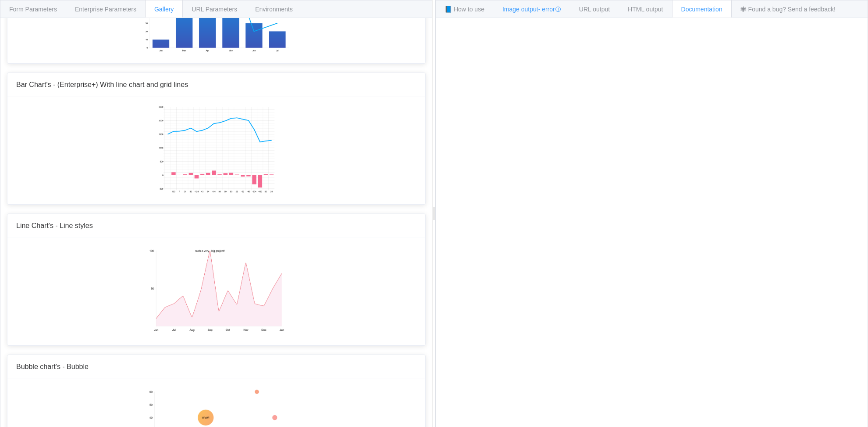 This screenshot has width=868, height=427. What do you see at coordinates (164, 9) in the screenshot?
I see `span: Gallery` at bounding box center [164, 9].